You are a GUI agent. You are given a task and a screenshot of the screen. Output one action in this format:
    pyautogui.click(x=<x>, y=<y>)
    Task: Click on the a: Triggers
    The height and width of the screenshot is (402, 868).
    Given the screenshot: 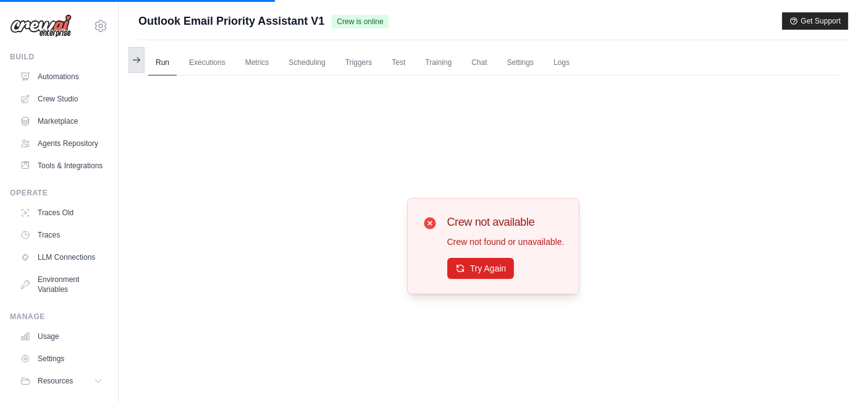 What is the action you would take?
    pyautogui.click(x=359, y=63)
    